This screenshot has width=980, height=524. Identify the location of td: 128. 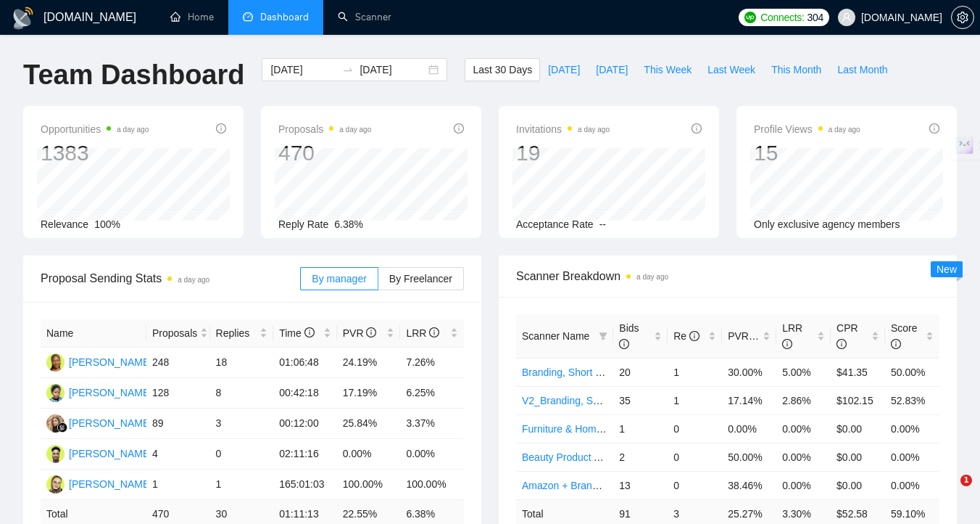
(179, 393).